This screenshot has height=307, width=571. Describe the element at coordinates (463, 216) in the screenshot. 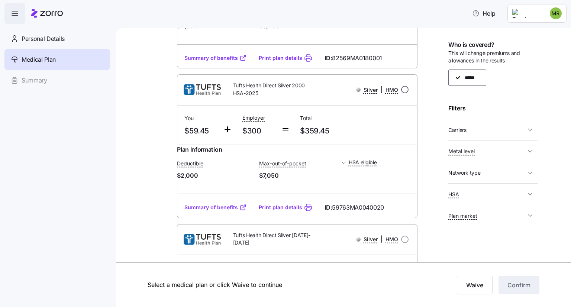

I see `span: Plan market` at that location.